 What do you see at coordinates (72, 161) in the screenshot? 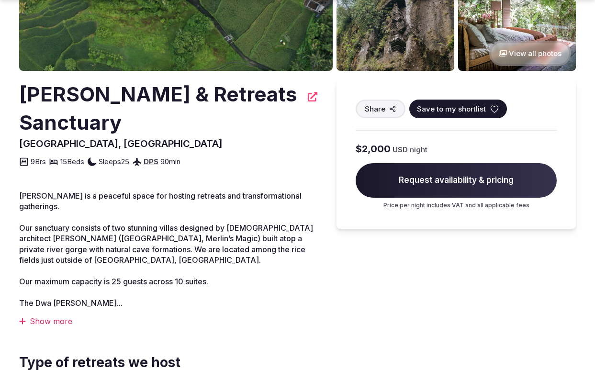
I see `span: 15 Beds` at bounding box center [72, 161].